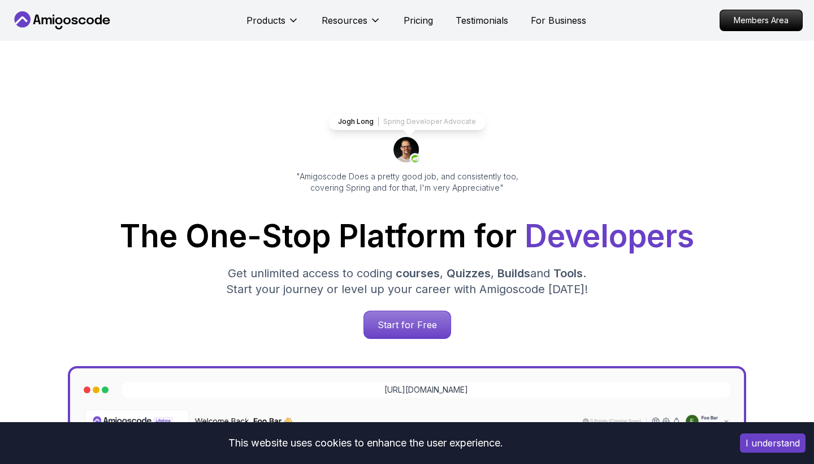 The height and width of the screenshot is (464, 814). I want to click on p: For Business, so click(559, 20).